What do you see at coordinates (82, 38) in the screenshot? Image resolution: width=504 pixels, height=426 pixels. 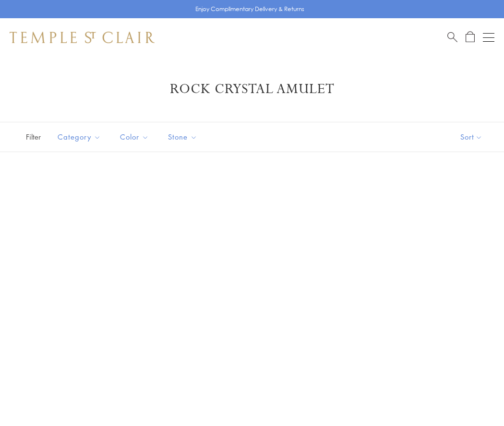 I see `img: Temple St. Clair` at bounding box center [82, 38].